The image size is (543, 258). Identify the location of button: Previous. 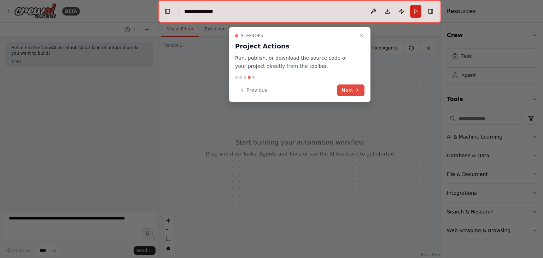
(253, 90).